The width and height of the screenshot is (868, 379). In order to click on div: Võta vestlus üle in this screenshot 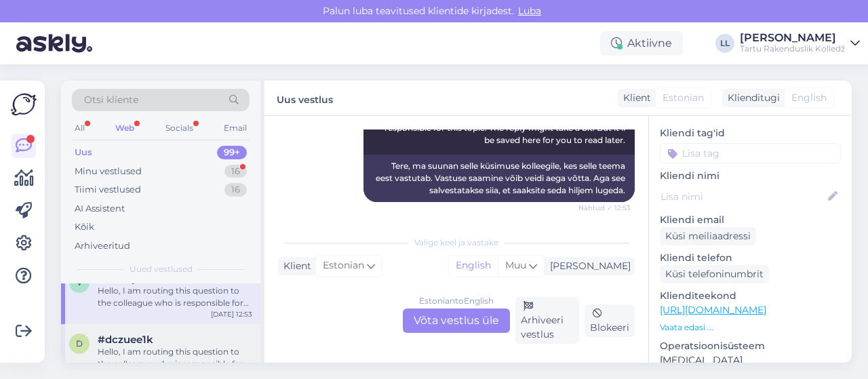, I will do `click(457, 321)`.